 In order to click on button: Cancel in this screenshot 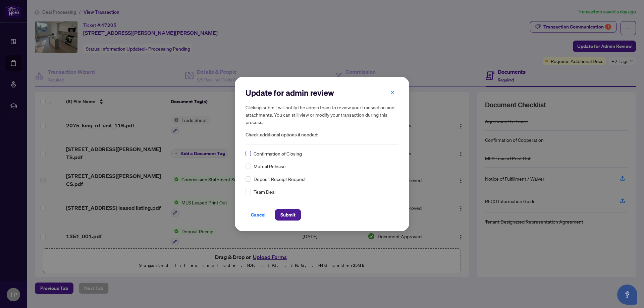, I will do `click(258, 215)`.